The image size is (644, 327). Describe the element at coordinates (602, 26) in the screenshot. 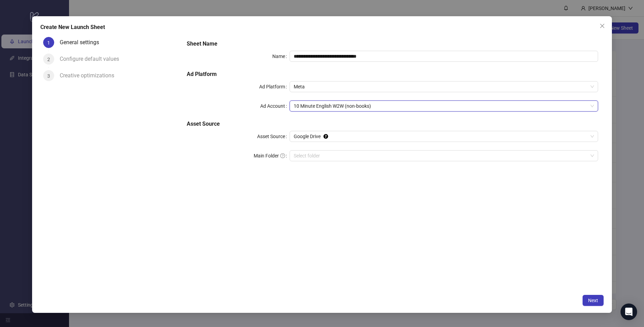

I see `span: close` at that location.